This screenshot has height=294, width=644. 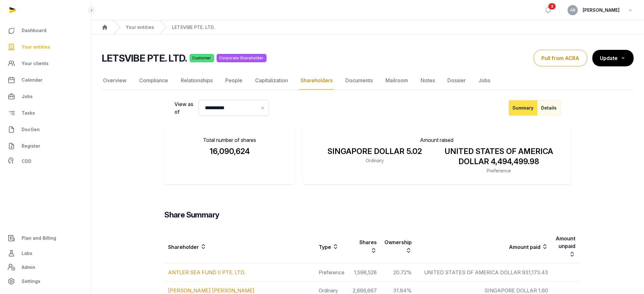 What do you see at coordinates (573, 10) in the screenshot?
I see `button: AB` at bounding box center [573, 10].